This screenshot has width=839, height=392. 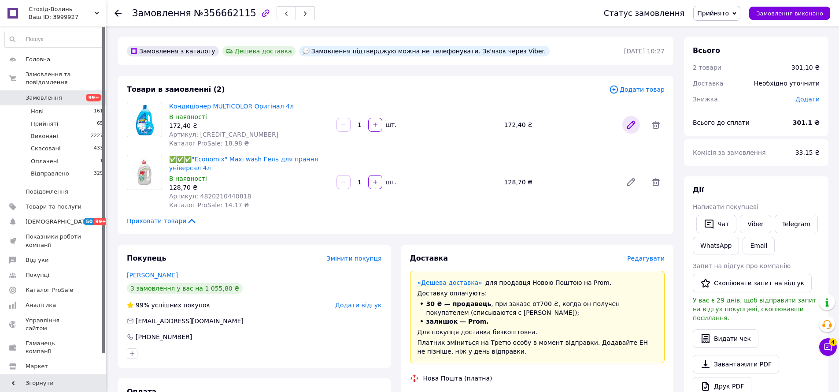 I want to click on span: 2 товари, so click(x=707, y=67).